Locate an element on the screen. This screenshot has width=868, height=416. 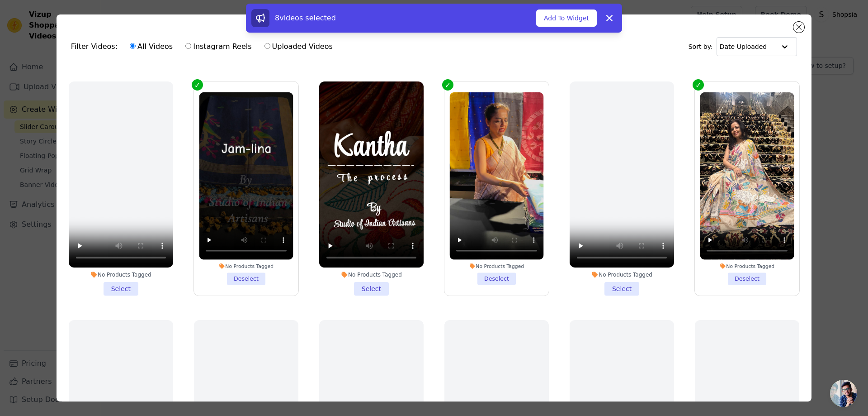
div: Filter Videos: is located at coordinates (204, 46).